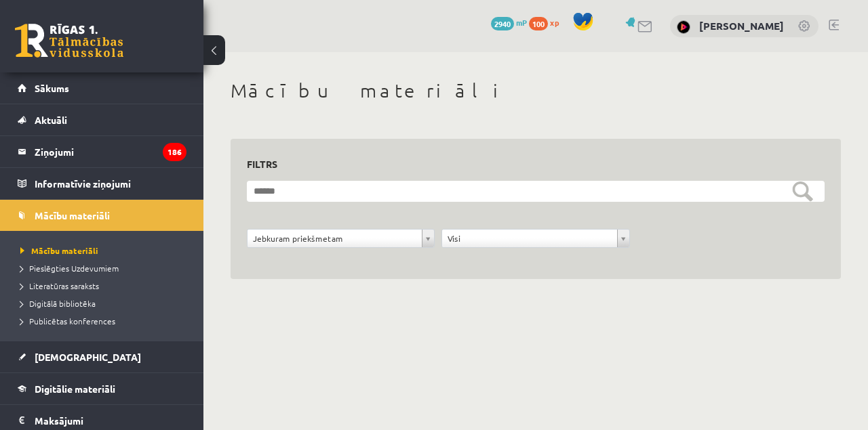  I want to click on legend: Informatīvie ziņojumi, so click(110, 184).